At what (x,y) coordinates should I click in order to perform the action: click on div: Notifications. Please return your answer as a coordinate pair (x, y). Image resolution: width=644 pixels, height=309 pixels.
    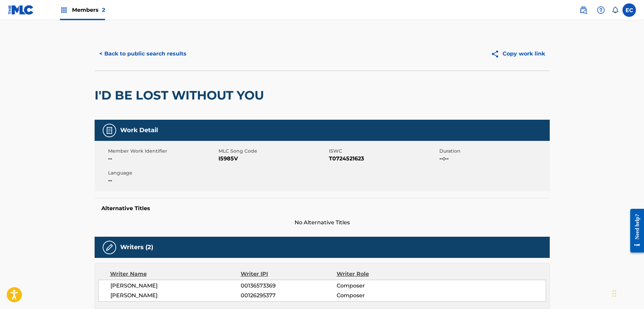
    Looking at the image, I should click on (614, 11).